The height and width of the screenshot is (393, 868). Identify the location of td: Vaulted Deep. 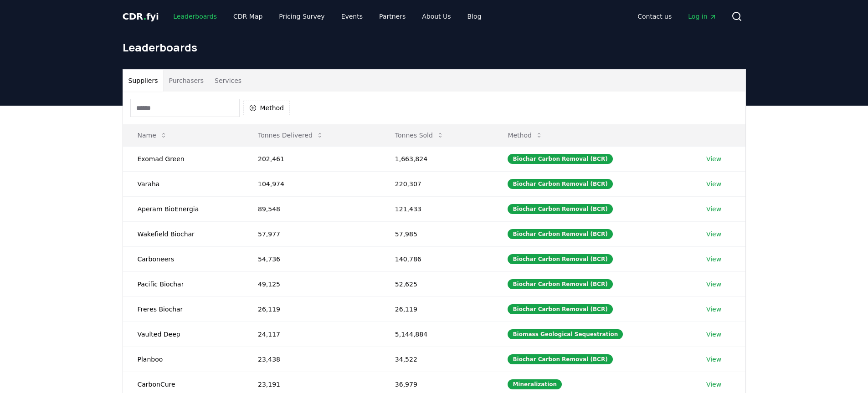
(183, 334).